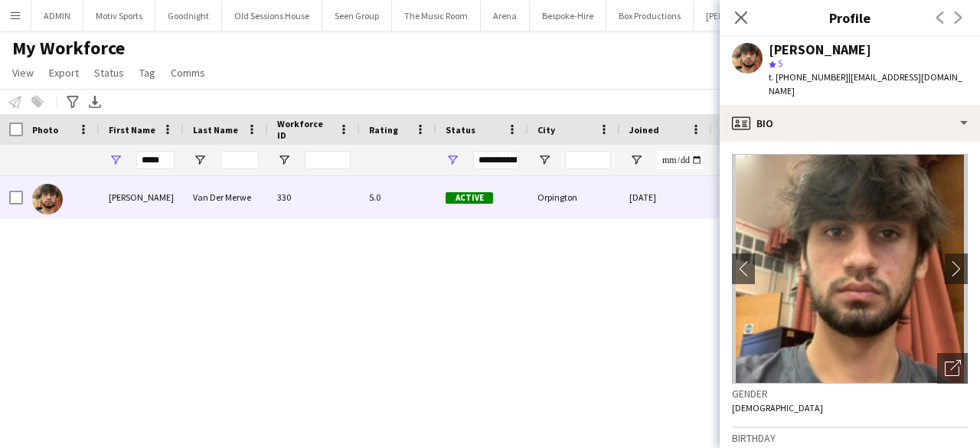  What do you see at coordinates (188, 15) in the screenshot?
I see `button: Goodnight` at bounding box center [188, 15].